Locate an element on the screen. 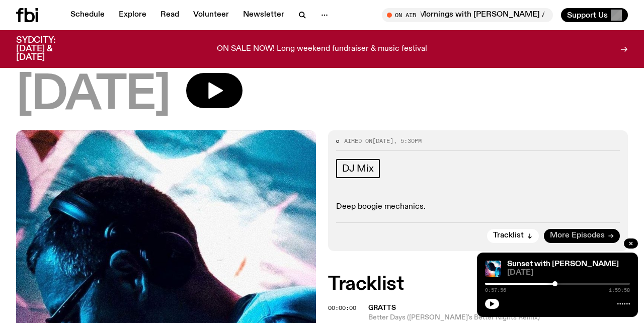 This screenshot has width=644, height=323. a: Schedule is located at coordinates (87, 15).